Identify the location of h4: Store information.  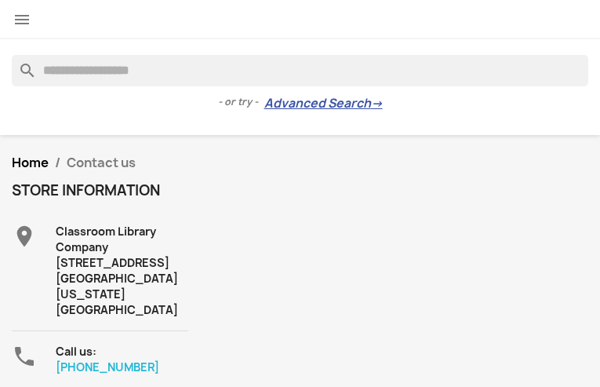
(100, 191).